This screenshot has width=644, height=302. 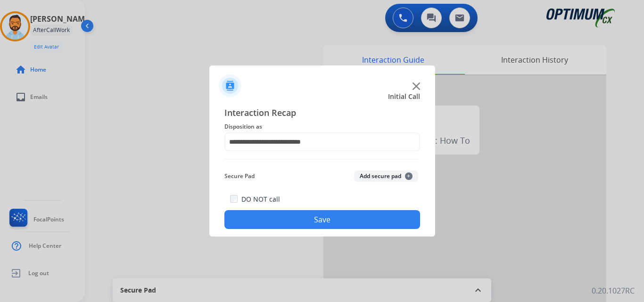 I want to click on span: Interaction Recap, so click(x=322, y=113).